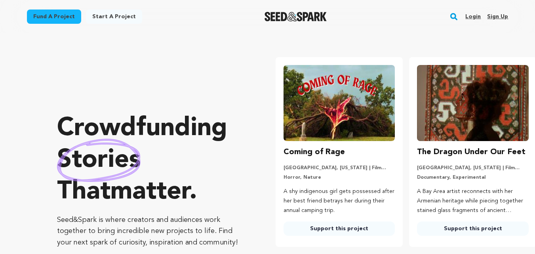 Image resolution: width=535 pixels, height=254 pixels. What do you see at coordinates (498, 17) in the screenshot?
I see `a: Sign up` at bounding box center [498, 17].